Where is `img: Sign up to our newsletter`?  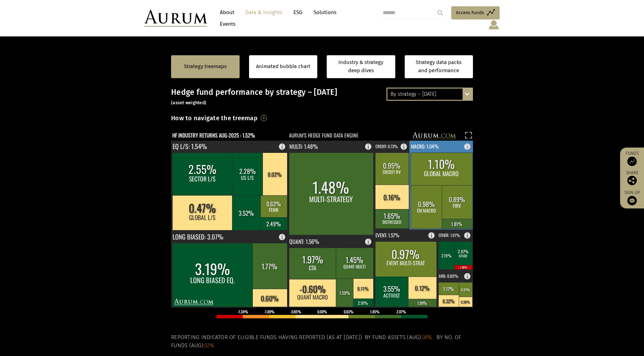 img: Sign up to our newsletter is located at coordinates (632, 201).